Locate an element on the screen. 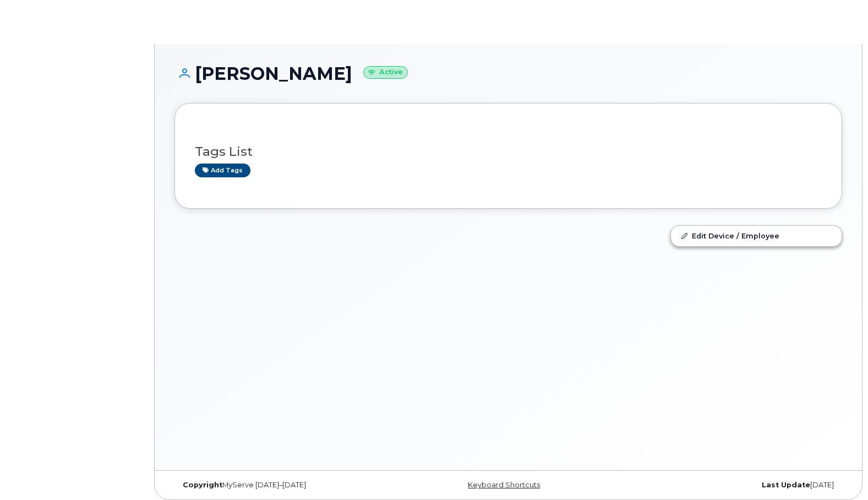 This screenshot has width=868, height=500. a: Edit Device / Employee is located at coordinates (756, 236).